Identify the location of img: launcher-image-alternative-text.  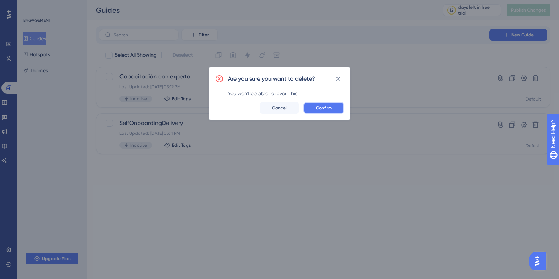
(9, 11).